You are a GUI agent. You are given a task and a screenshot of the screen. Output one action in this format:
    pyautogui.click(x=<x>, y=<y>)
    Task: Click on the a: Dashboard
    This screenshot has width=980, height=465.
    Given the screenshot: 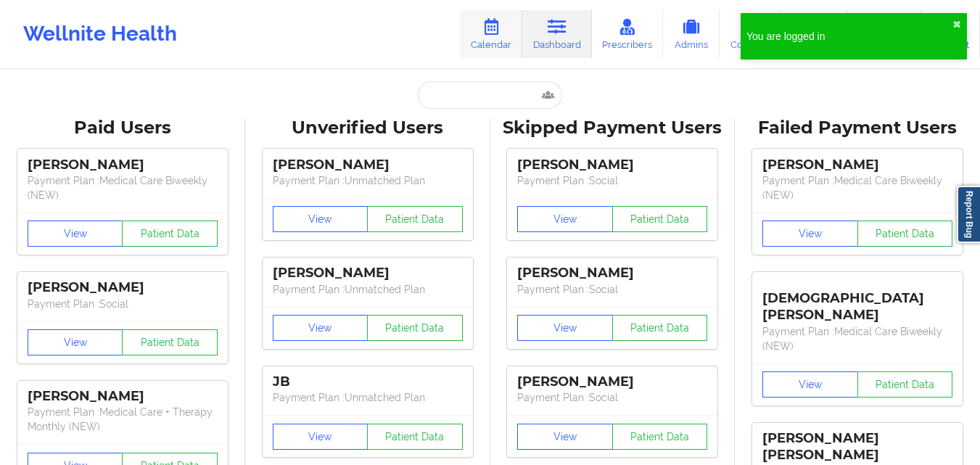 What is the action you would take?
    pyautogui.click(x=558, y=34)
    